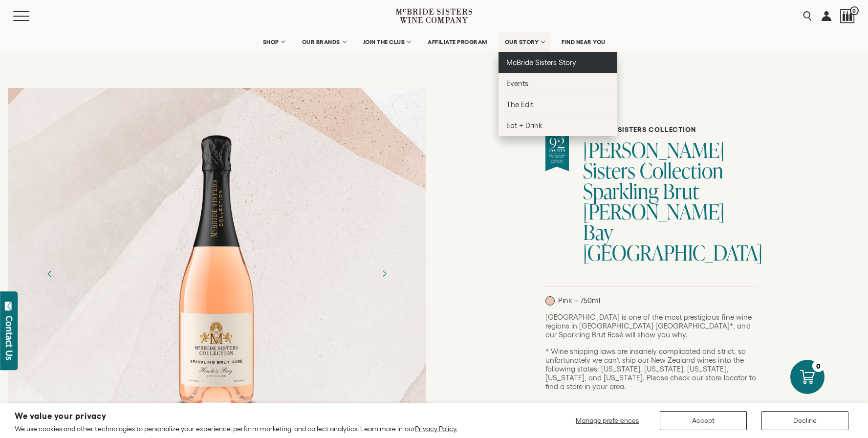 The width and height of the screenshot is (868, 438). I want to click on span: McBride Sisters Story, so click(541, 62).